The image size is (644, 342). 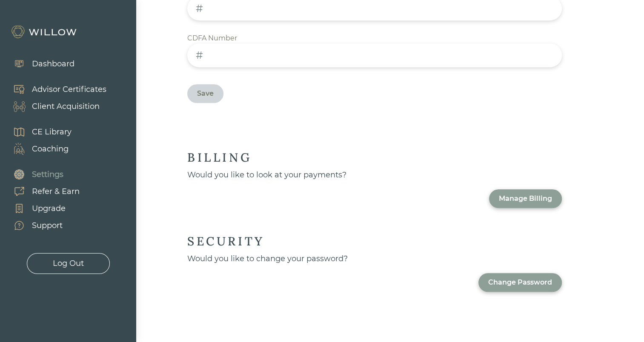 I want to click on a: Coaching, so click(x=38, y=149).